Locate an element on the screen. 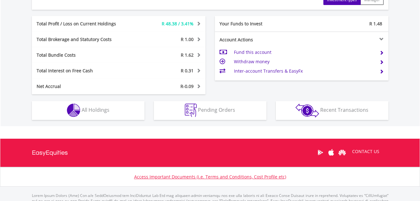 This screenshot has height=201, width=420. a: Apple is located at coordinates (331, 152).